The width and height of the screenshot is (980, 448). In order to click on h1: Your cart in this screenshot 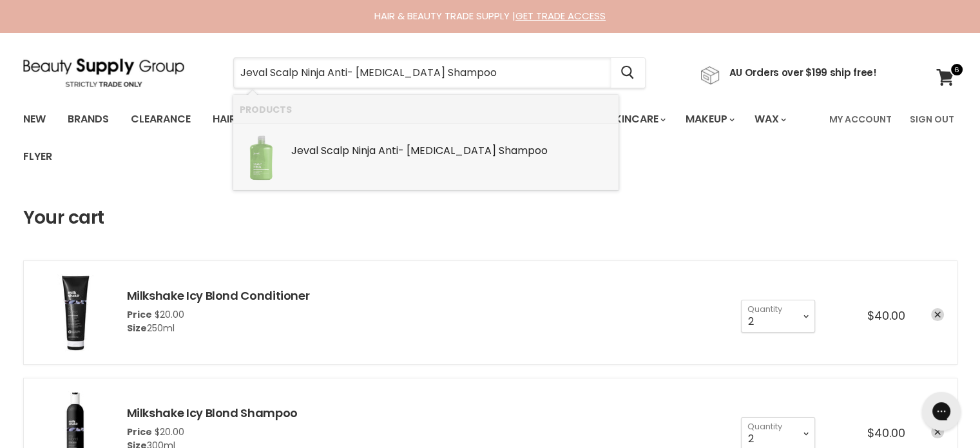, I will do `click(64, 218)`.